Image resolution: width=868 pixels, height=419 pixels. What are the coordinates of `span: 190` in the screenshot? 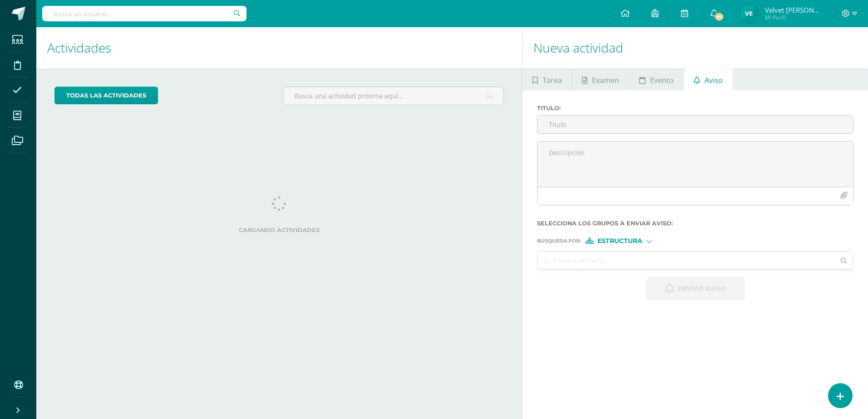 It's located at (719, 17).